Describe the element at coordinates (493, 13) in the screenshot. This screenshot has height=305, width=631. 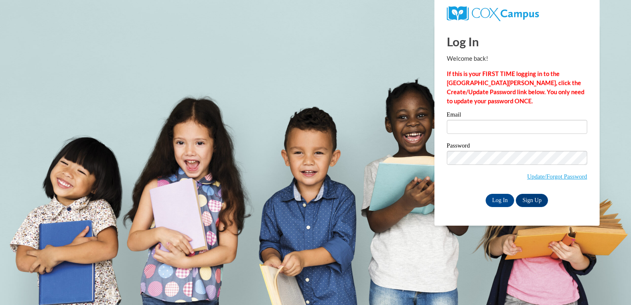
I see `a: COX Campus` at that location.